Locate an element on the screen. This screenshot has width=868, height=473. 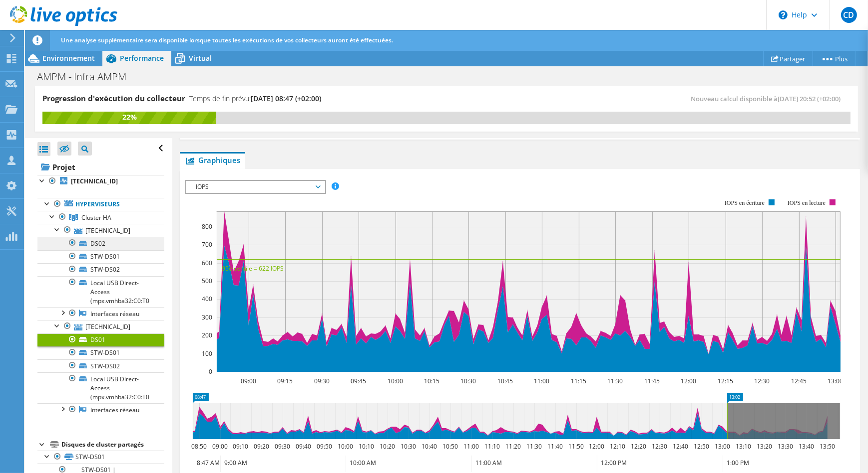
a: DS02 is located at coordinates (101, 243).